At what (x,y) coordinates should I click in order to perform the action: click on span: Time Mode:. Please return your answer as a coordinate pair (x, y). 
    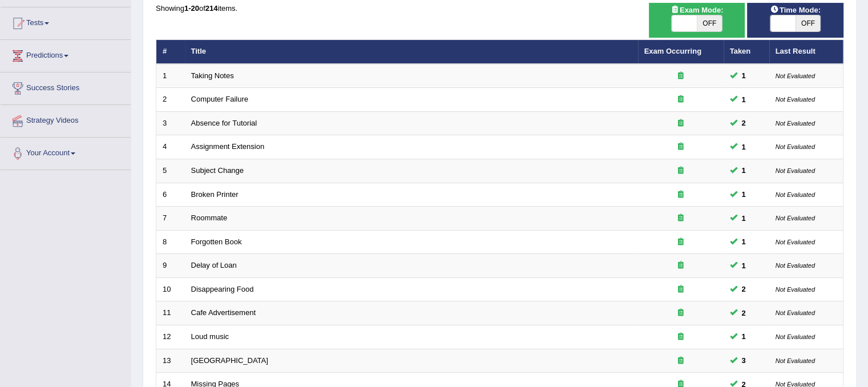
    Looking at the image, I should click on (796, 10).